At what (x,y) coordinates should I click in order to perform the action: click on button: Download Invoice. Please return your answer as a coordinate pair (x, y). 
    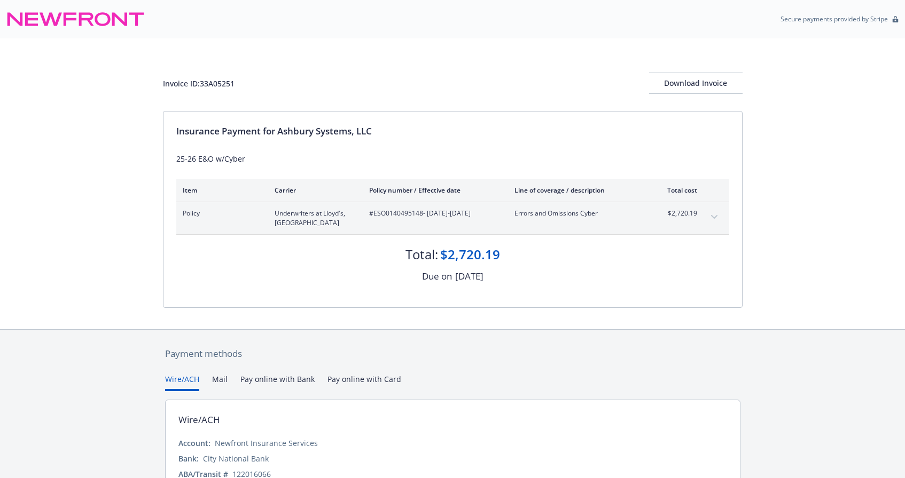
    Looking at the image, I should click on (695, 83).